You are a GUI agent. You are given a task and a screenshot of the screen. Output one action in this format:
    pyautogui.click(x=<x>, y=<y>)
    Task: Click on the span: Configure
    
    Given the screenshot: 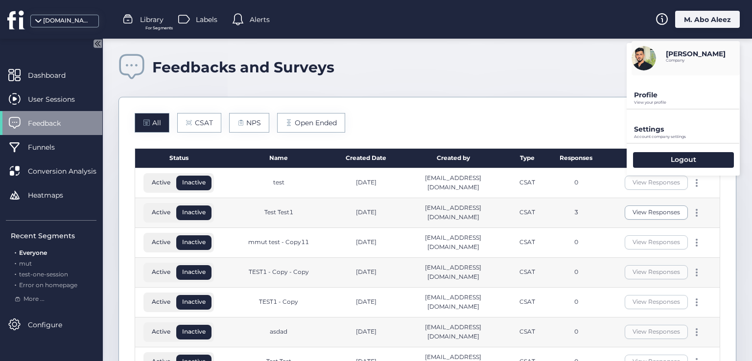 What is the action you would take?
    pyautogui.click(x=52, y=325)
    